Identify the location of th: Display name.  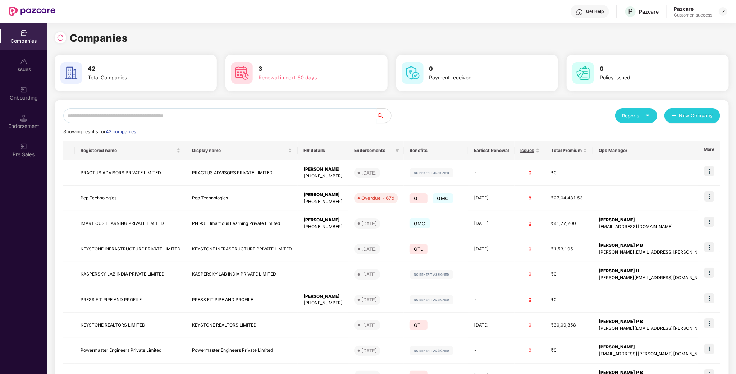
(242, 151).